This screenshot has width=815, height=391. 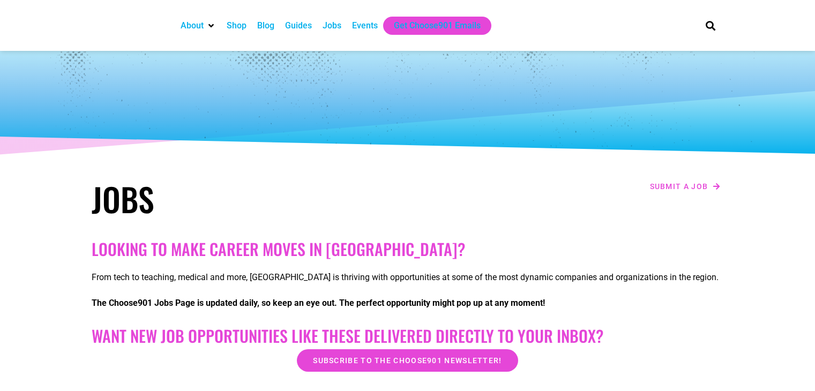 What do you see at coordinates (437, 26) in the screenshot?
I see `a: Get Choose901 Emails` at bounding box center [437, 26].